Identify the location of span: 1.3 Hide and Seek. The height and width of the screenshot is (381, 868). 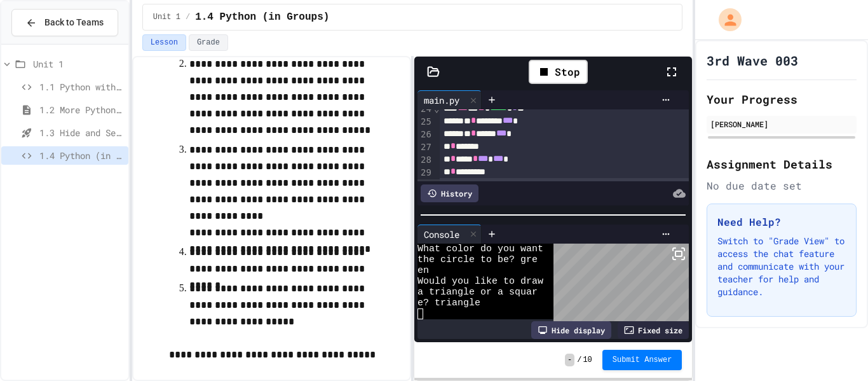
(82, 133).